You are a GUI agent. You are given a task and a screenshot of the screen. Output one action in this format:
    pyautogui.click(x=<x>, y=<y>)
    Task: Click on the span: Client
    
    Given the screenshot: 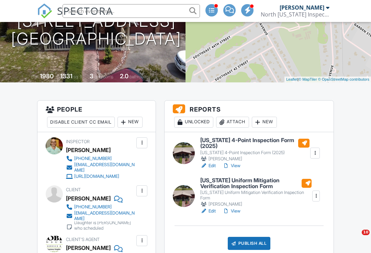 What is the action you would take?
    pyautogui.click(x=73, y=190)
    